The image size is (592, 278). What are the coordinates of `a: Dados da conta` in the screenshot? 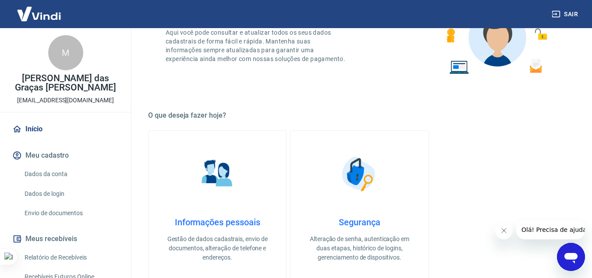 It's located at (71, 174).